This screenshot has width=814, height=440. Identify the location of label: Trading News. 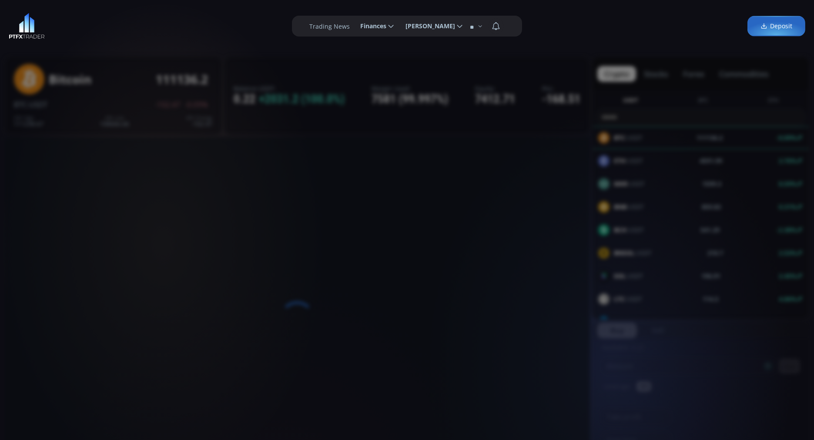
(329, 26).